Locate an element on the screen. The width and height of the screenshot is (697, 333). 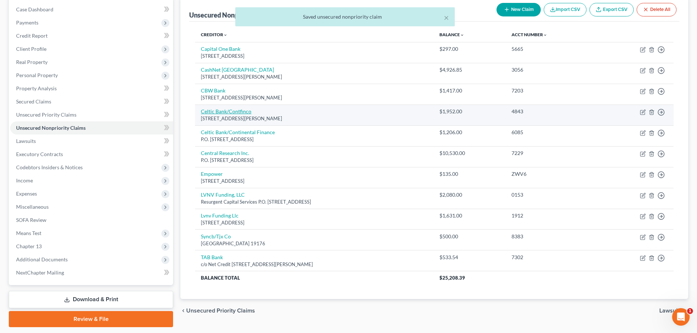
a: Download & Print is located at coordinates (91, 300).